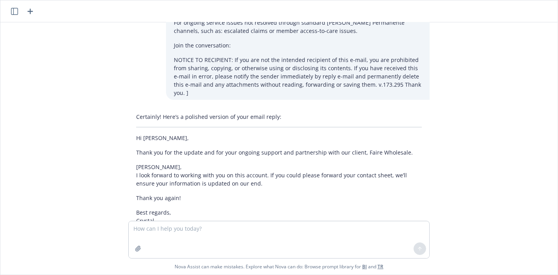  What do you see at coordinates (279, 117) in the screenshot?
I see `p: Certainly! Here’s a polished version of your email reply:` at bounding box center [279, 117].